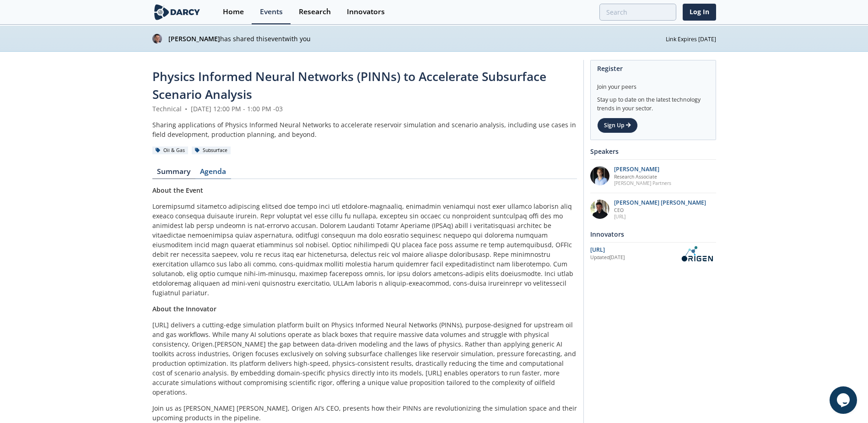 The height and width of the screenshot is (423, 868). What do you see at coordinates (365, 249) in the screenshot?
I see `p: Loremipsumd sitametco adipiscing elitsed doe tempo inci utl etdolore-magnaaliq, enimadmin veniamq...` at bounding box center [365, 249].